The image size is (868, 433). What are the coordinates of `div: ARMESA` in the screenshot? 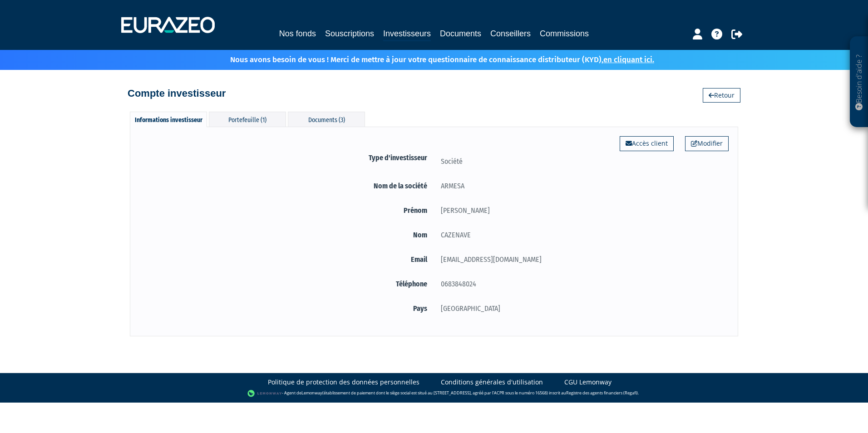 It's located at (581, 186).